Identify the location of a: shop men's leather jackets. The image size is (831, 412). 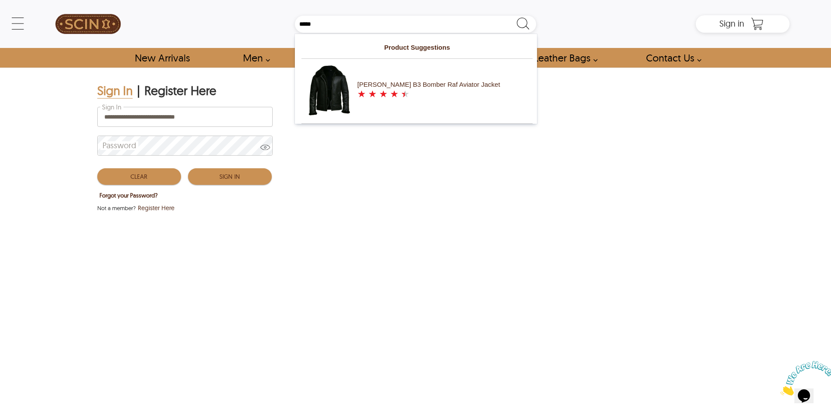
(254, 58).